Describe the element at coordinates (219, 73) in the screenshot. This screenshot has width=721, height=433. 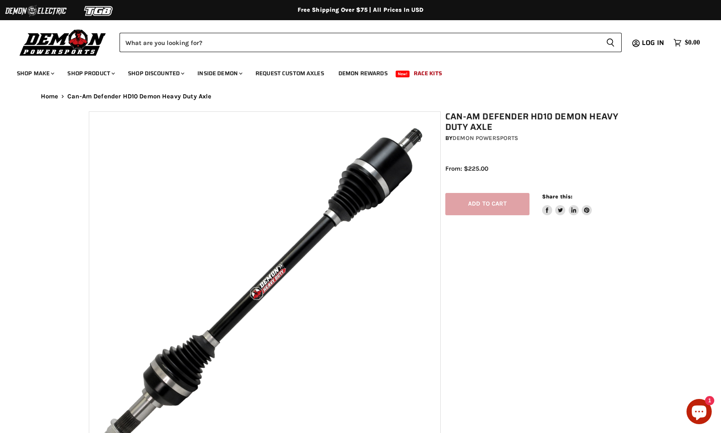
I see `a: Inside Demon` at that location.